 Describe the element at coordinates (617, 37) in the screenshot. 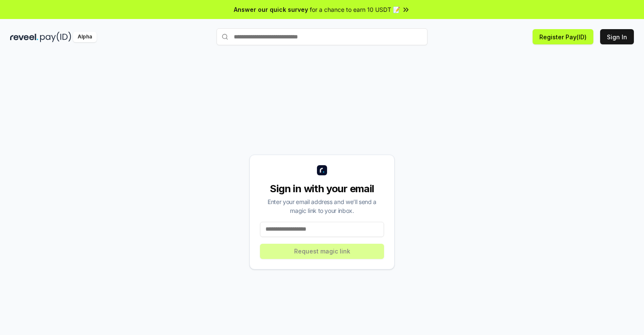

I see `button: Sign In` at that location.